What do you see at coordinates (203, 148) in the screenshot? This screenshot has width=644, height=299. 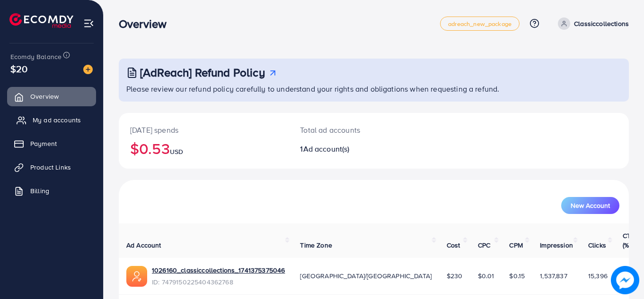 I see `h2: $0.53` at bounding box center [203, 148].